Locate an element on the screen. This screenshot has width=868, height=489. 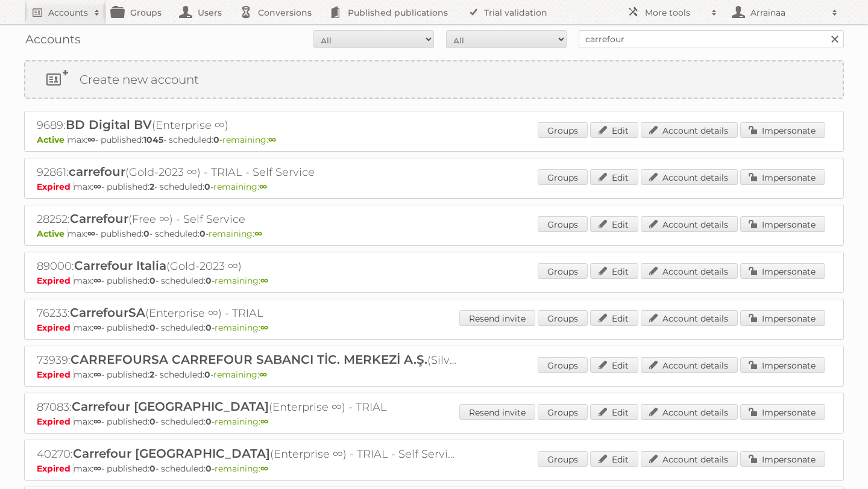
a: Create new account is located at coordinates (434, 79).